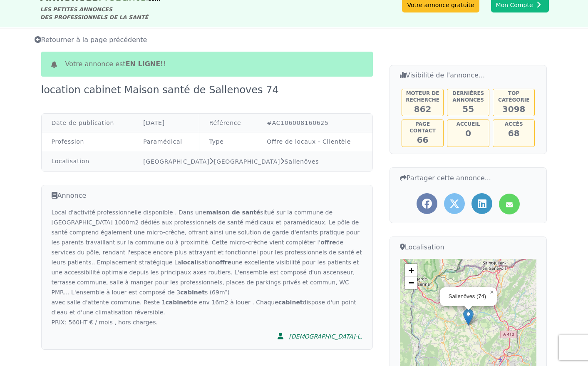 This screenshot has height=366, width=588. What do you see at coordinates (163, 142) in the screenshot?
I see `a: Paramédical` at bounding box center [163, 142].